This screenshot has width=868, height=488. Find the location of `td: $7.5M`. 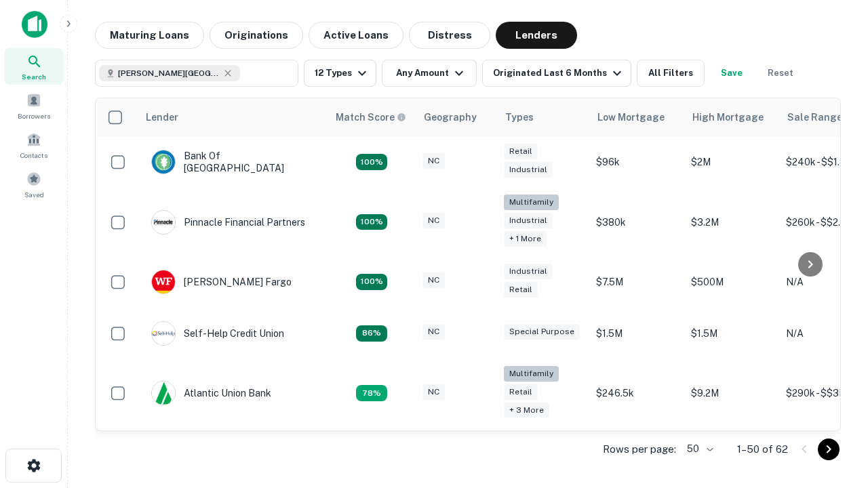

td: $7.5M is located at coordinates (636, 282).